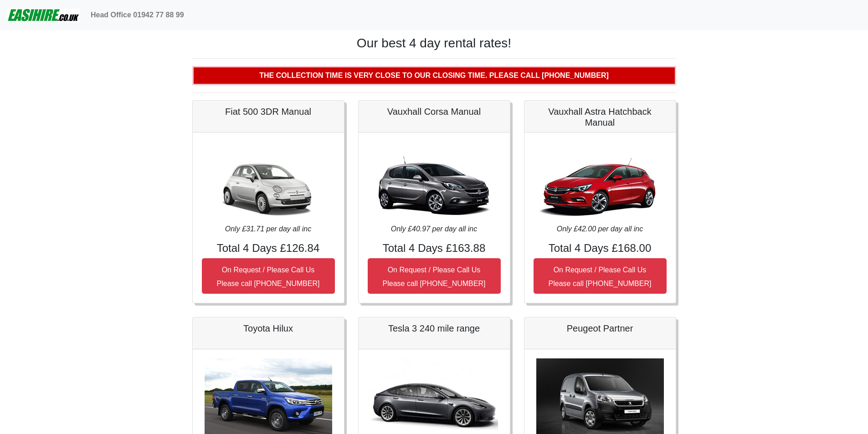  I want to click on i: Only £42.00 per day all inc, so click(600, 228).